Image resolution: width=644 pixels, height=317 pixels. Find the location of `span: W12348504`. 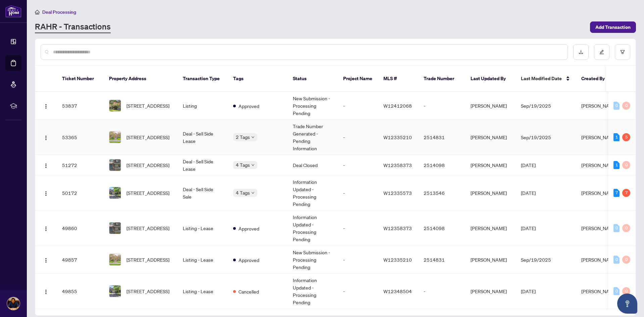

span: W12348504 is located at coordinates (398, 291).